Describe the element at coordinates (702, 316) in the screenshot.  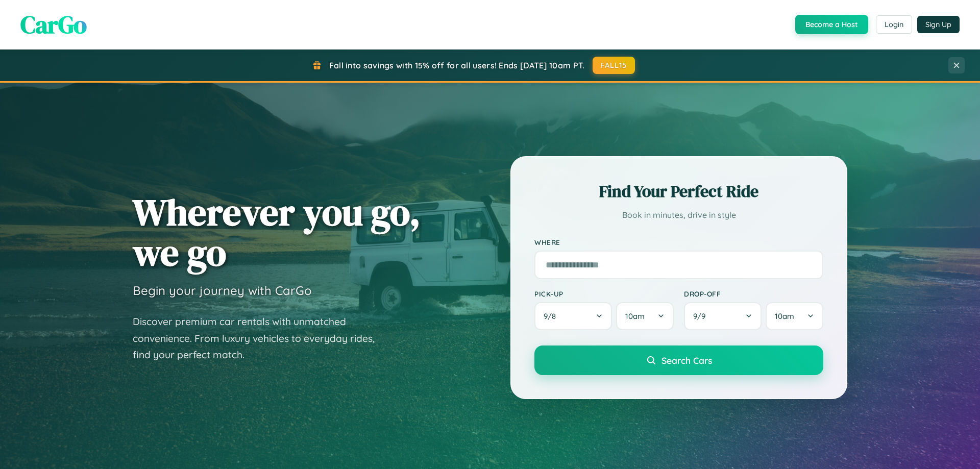
I see `span: 9 / 9` at that location.